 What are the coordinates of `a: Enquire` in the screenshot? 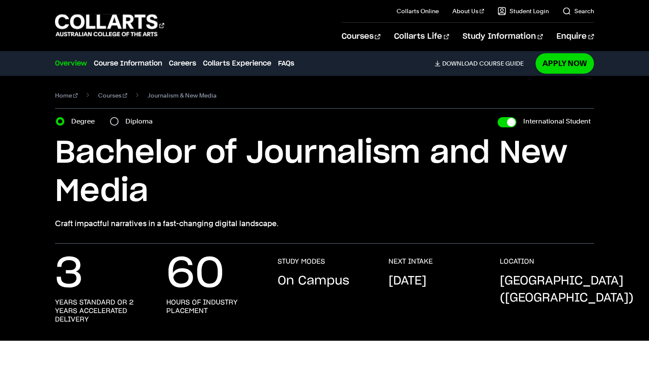 It's located at (575, 37).